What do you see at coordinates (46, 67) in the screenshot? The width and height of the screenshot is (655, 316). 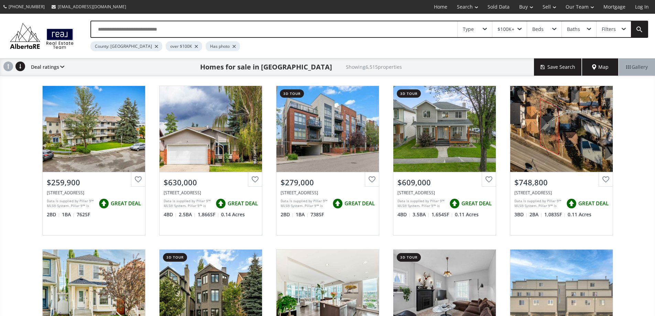 I see `div: Deal ratings` at bounding box center [46, 67].